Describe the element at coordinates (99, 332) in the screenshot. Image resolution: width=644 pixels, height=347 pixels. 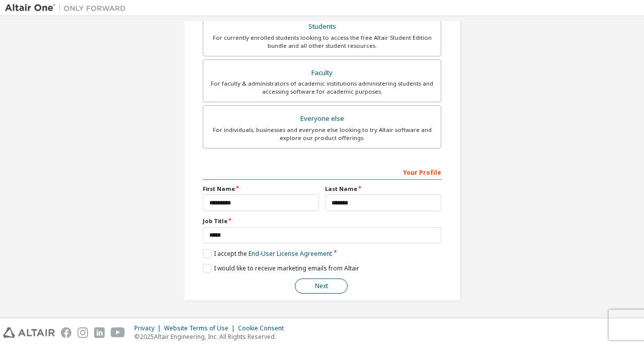
I see `img: linkedin.svg` at that location.